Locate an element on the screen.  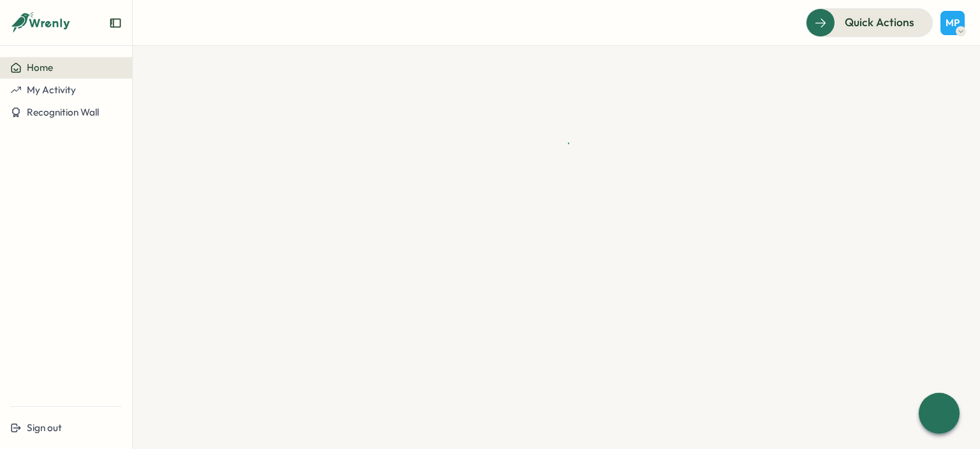
span: Home is located at coordinates (39, 67).